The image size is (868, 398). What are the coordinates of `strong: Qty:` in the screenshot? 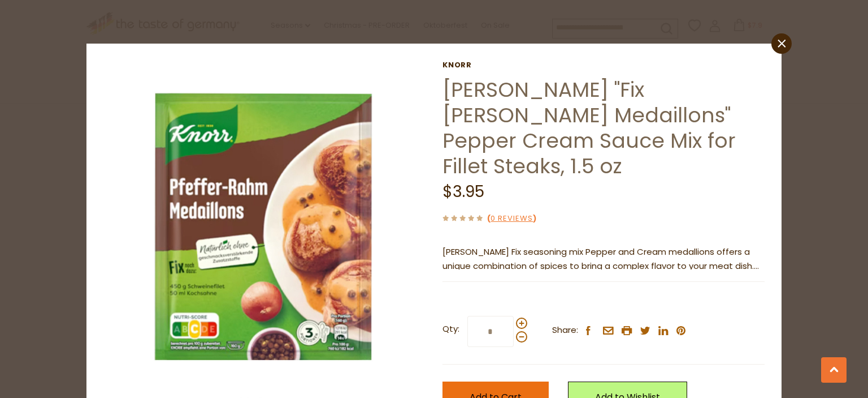 It's located at (451, 329).